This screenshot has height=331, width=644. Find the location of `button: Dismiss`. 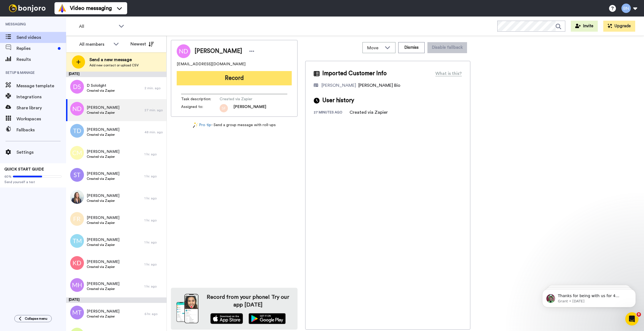

button: Dismiss is located at coordinates (411, 48).